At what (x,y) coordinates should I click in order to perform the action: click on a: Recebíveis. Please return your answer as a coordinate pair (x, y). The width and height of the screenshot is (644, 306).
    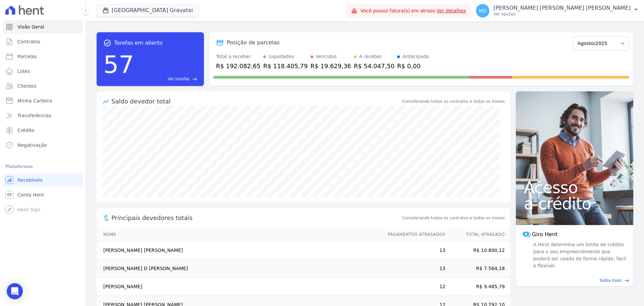
    Looking at the image, I should click on (43, 180).